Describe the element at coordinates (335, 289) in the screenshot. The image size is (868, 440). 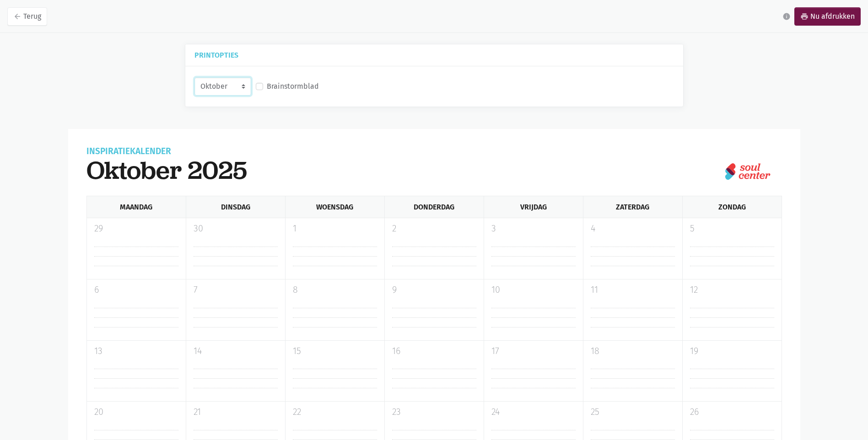
I see `p: 8` at that location.